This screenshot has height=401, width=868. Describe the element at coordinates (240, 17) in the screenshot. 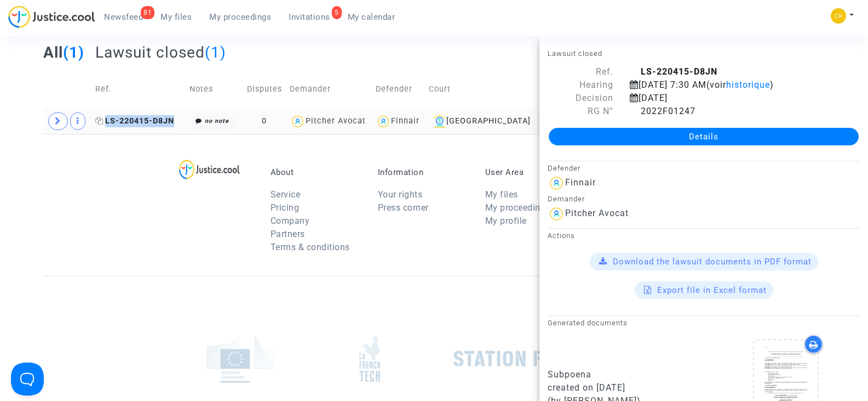

I see `span: My proceedings` at that location.